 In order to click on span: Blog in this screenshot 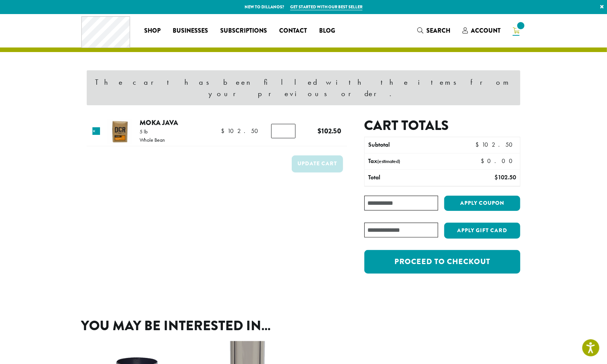, I will do `click(328, 30)`.